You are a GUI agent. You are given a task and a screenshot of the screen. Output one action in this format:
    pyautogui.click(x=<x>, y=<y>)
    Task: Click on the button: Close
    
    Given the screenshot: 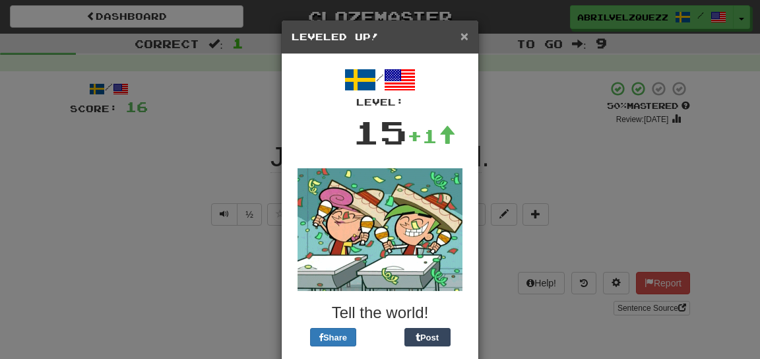 What is the action you would take?
    pyautogui.click(x=464, y=36)
    